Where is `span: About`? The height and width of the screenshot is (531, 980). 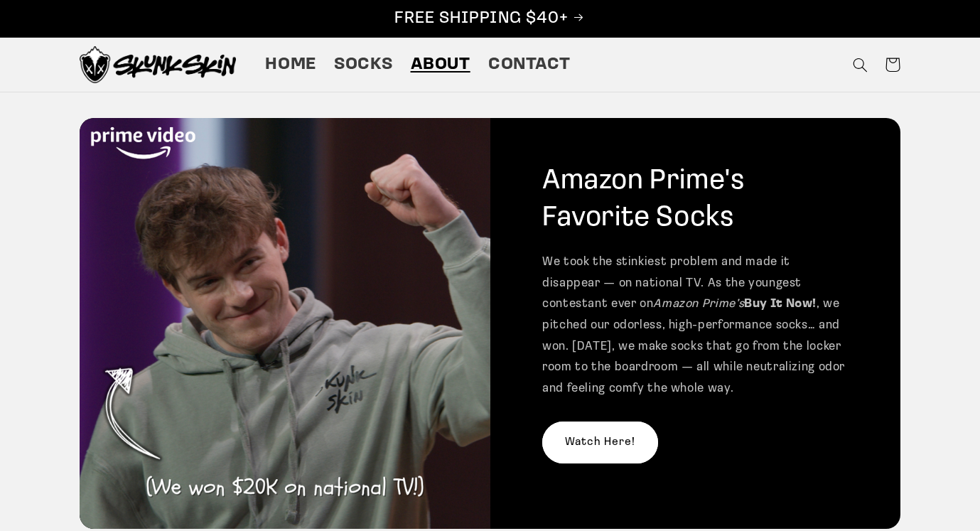
span: About is located at coordinates (440, 65).